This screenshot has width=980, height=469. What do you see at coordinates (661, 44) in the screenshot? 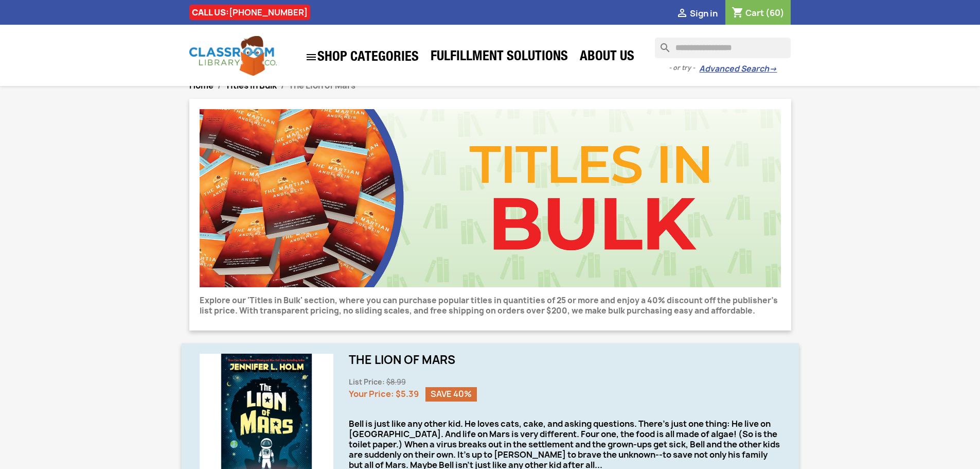
I see `i: search` at bounding box center [661, 44].